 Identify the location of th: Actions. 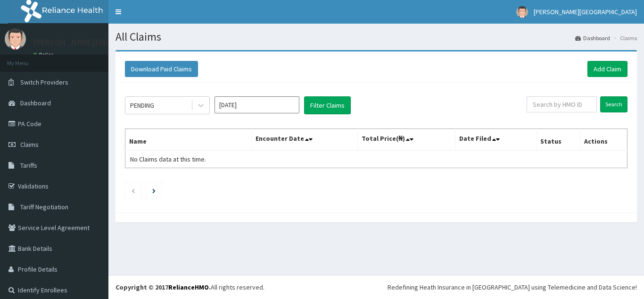
(603, 140).